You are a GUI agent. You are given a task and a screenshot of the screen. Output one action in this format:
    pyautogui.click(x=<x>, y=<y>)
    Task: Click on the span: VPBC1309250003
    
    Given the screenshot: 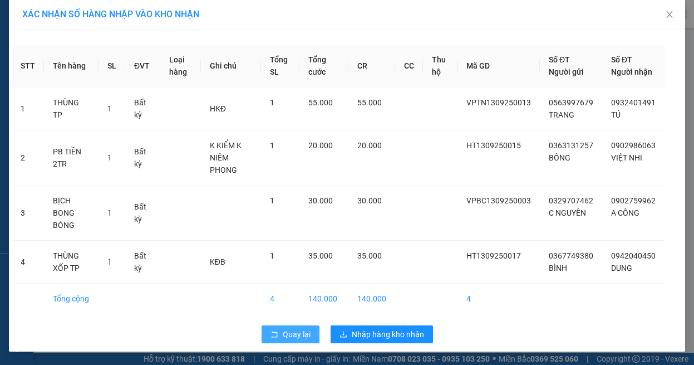 What is the action you would take?
    pyautogui.click(x=499, y=200)
    